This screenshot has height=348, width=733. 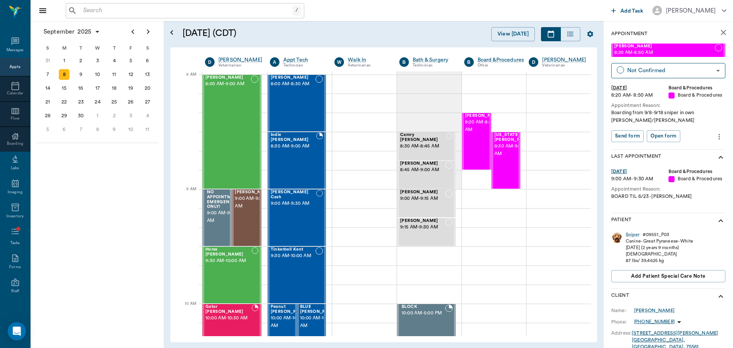 I want to click on div: Sunday, September 28, 2025, so click(x=48, y=116).